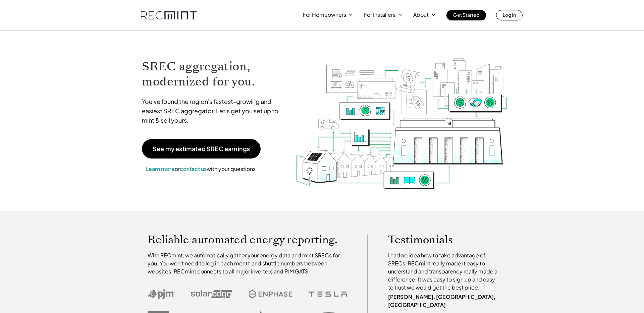  What do you see at coordinates (445, 271) in the screenshot?
I see `p: I had no idea how to take advantage of SRECs. RECmint really made it easy to understand and trans...` at bounding box center [445, 271].